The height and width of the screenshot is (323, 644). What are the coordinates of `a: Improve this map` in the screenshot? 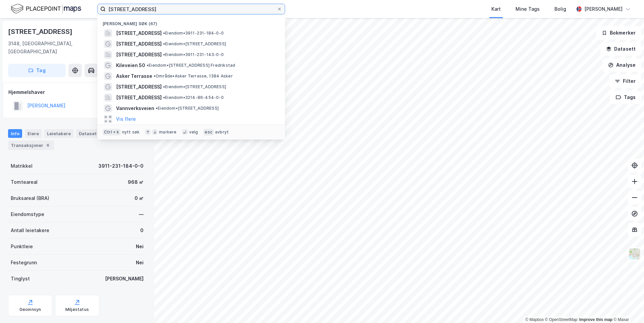 It's located at (596, 320).